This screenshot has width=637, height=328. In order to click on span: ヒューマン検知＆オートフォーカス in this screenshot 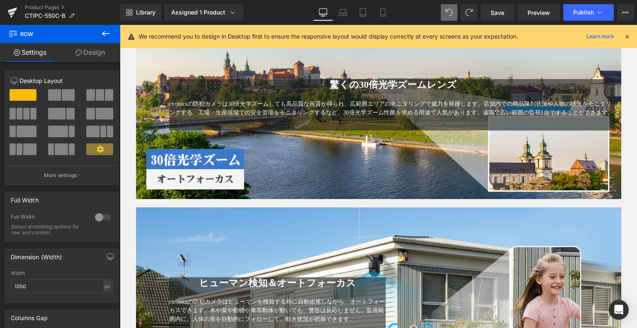, I will do `click(158, 258)`.